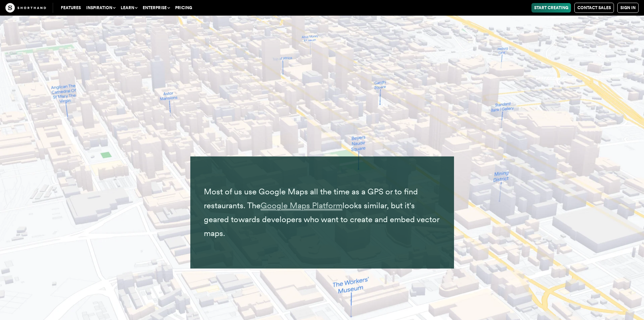  I want to click on a: Sign in, so click(627, 8).